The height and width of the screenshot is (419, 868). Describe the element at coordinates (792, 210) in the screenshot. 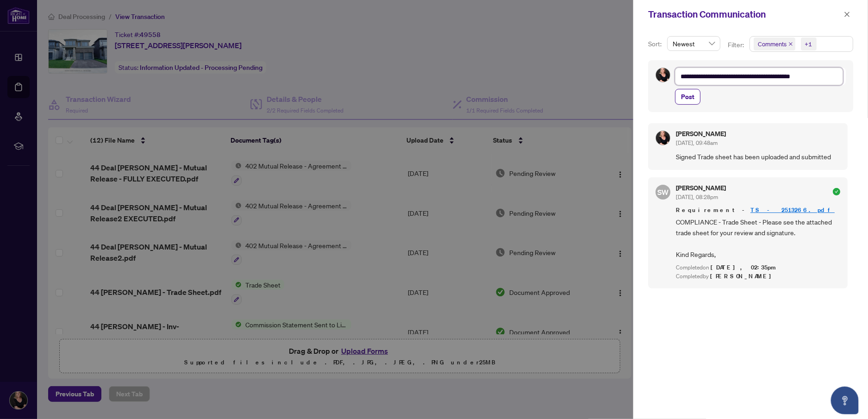

I see `a: TS - 2513266.pdf` at that location.